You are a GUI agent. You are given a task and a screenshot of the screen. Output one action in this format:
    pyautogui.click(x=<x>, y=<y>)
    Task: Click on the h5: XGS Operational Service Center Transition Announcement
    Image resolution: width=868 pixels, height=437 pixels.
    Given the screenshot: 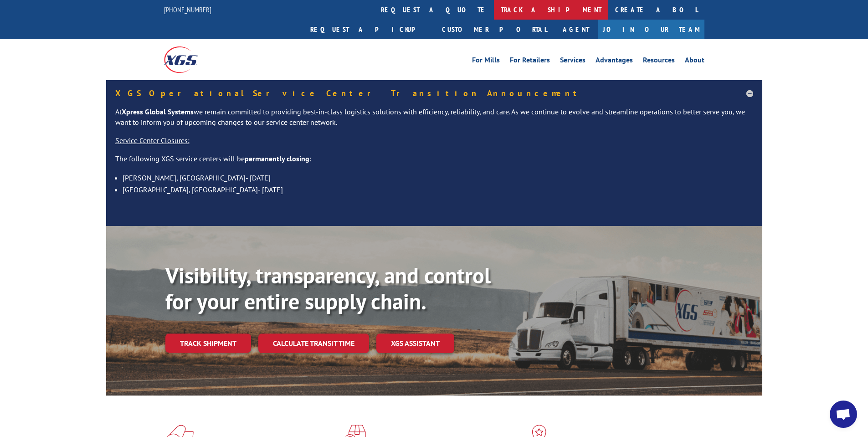 What is the action you would take?
    pyautogui.click(x=434, y=94)
    